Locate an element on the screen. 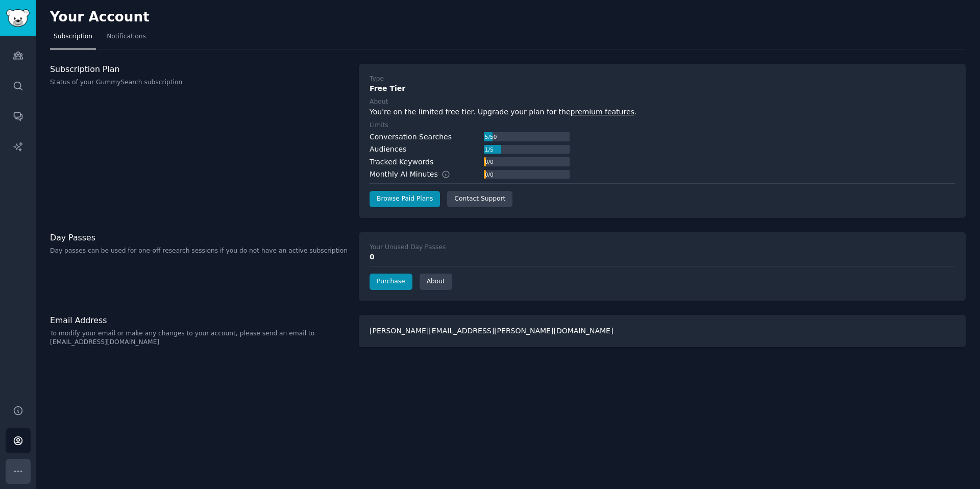 The image size is (980, 489). div: Conversation Searches is located at coordinates (411, 137).